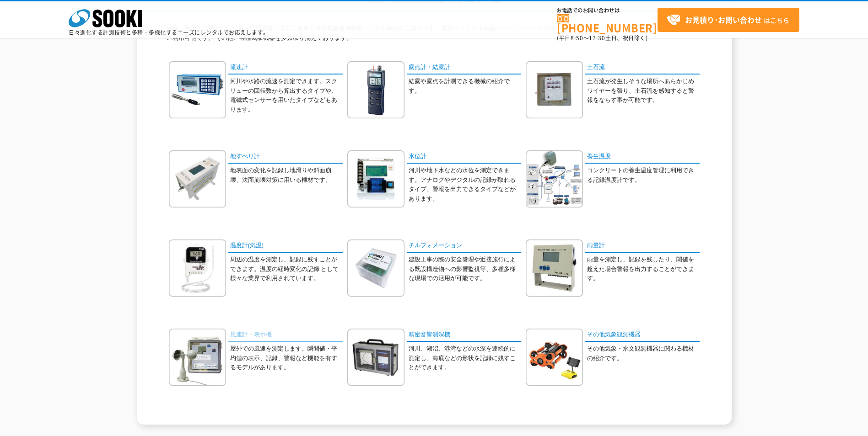 This screenshot has width=868, height=436. Describe the element at coordinates (286, 68) in the screenshot. I see `a: 流速計` at that location.